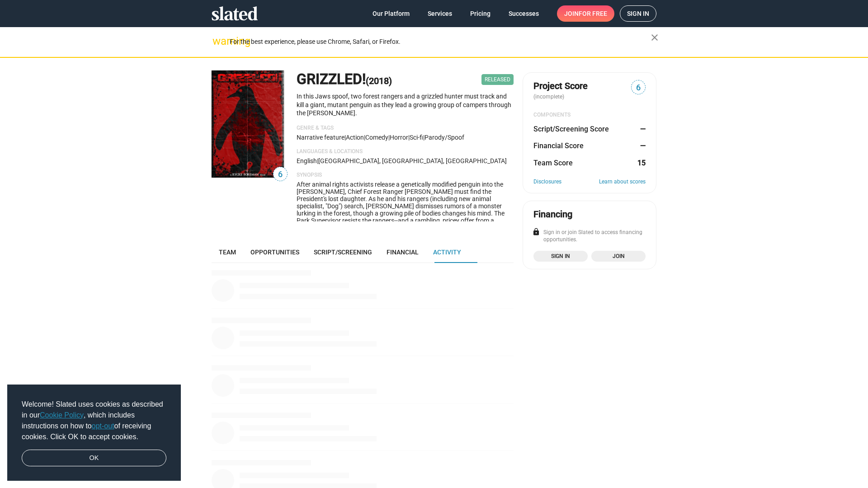 The height and width of the screenshot is (488, 868). What do you see at coordinates (227, 252) in the screenshot?
I see `span: Team` at bounding box center [227, 252].